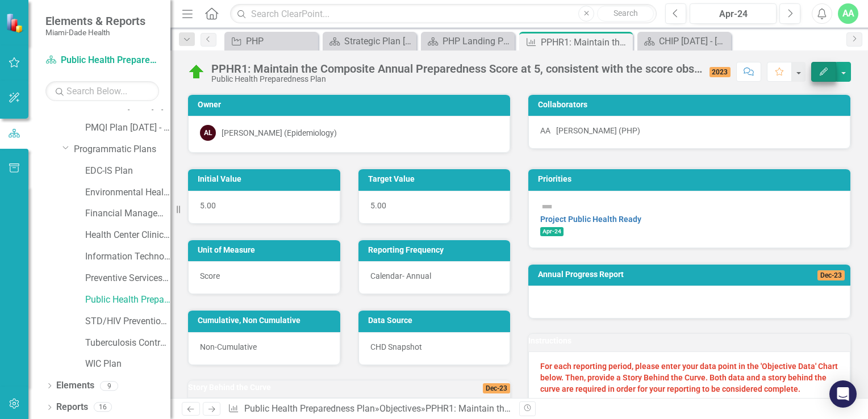  Describe the element at coordinates (552, 232) in the screenshot. I see `span: Apr-24` at that location.